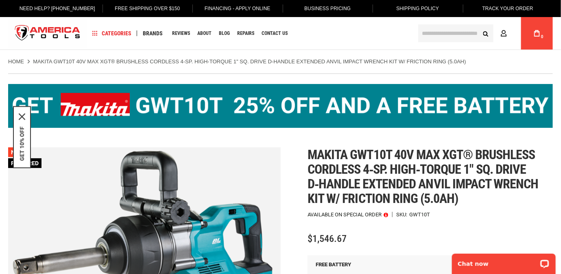 This screenshot has width=561, height=274. What do you see at coordinates (224, 33) in the screenshot?
I see `a: Blog` at bounding box center [224, 33].